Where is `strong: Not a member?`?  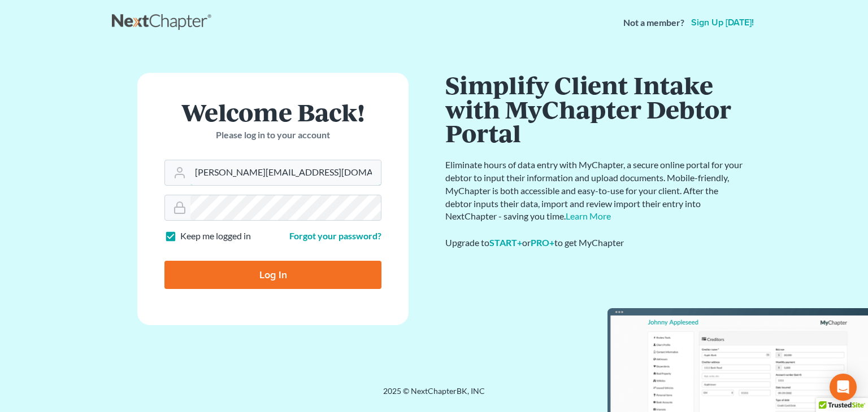 strong: Not a member? is located at coordinates (654, 22).